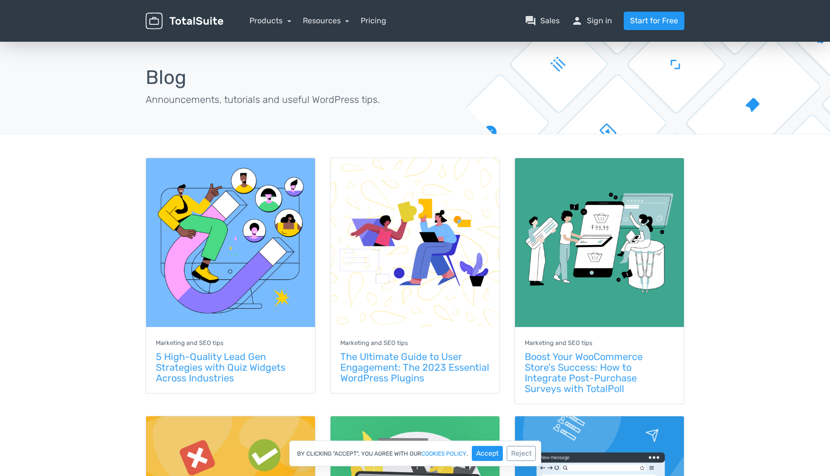 Image resolution: width=830 pixels, height=476 pixels. I want to click on a: 5 High-Quality Lead Gen Strategies with Quiz Widgets Across Industries, so click(220, 367).